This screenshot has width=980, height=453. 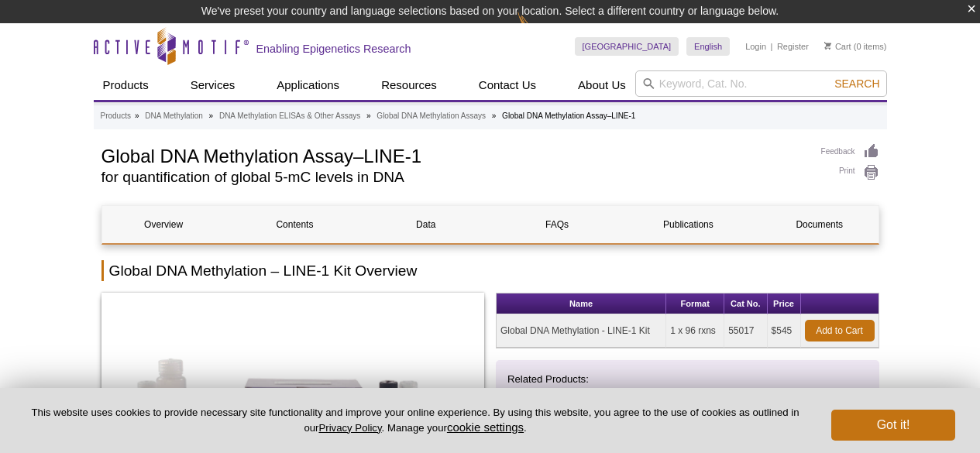 What do you see at coordinates (792, 47) in the screenshot?
I see `a: Register` at bounding box center [792, 47].